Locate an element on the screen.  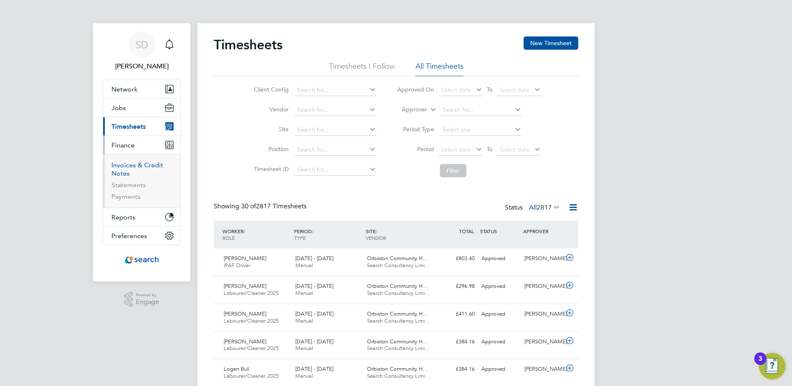
label: Vendor is located at coordinates (270, 109).